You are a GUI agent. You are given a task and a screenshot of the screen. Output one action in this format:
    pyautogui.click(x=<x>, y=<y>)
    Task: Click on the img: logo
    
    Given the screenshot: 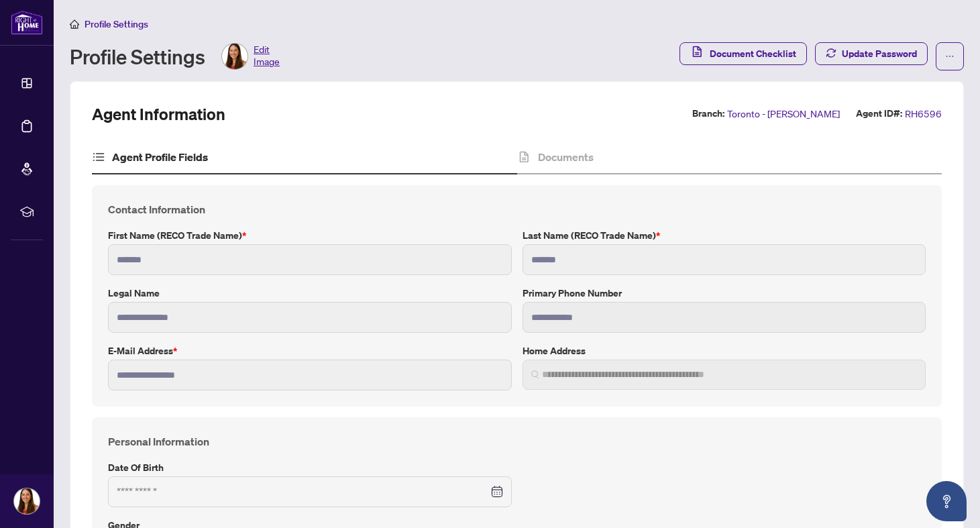 What is the action you would take?
    pyautogui.click(x=26, y=22)
    